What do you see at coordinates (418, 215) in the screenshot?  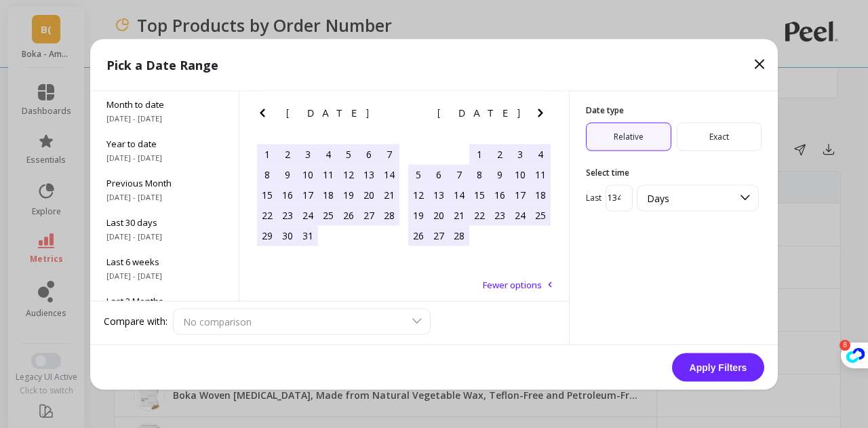 I see `div: Choose Sunday, February 19th, 2023` at bounding box center [418, 215].